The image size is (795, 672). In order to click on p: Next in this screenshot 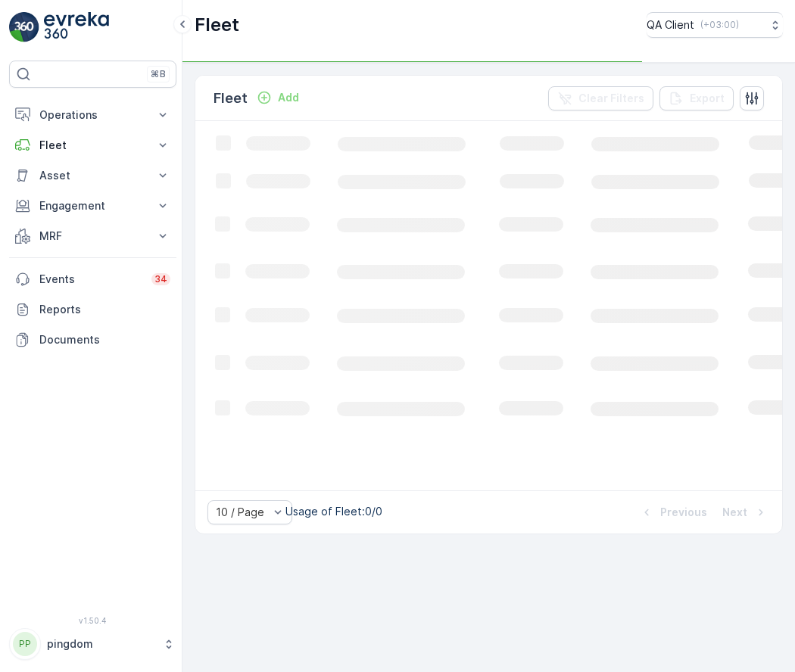, I will do `click(735, 512)`.